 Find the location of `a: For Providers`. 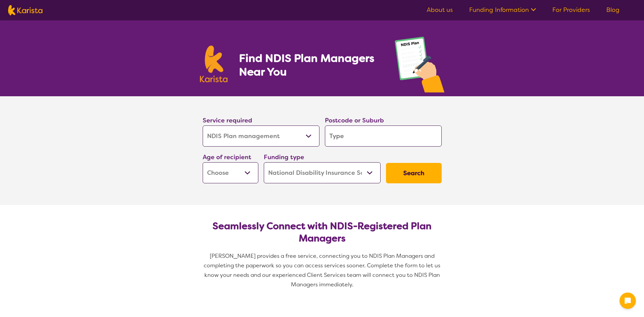

a: For Providers is located at coordinates (571, 10).